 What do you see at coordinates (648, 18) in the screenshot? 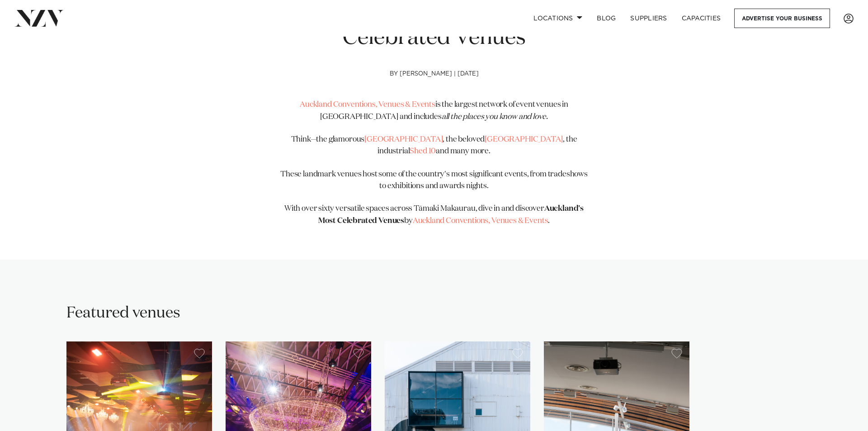
I see `a: SUPPLIERS` at bounding box center [648, 18].